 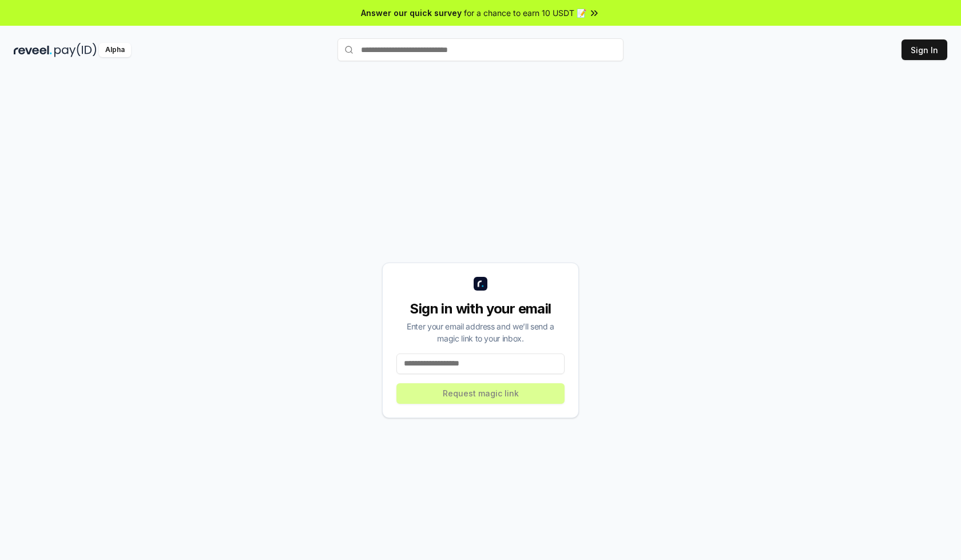 I want to click on span: for a chance to earn 10 USDT 📝, so click(x=525, y=13).